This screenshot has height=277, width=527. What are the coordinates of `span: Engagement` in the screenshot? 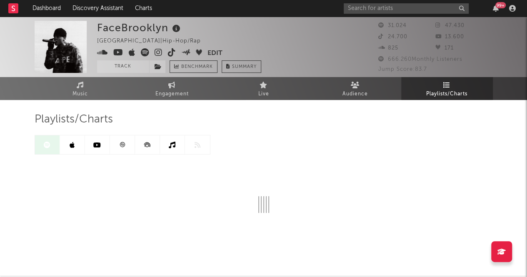 It's located at (172, 94).